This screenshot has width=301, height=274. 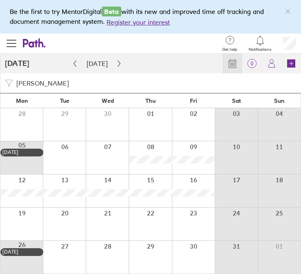 I want to click on div: Be the first to try MentorDigital with its new and improved time off tracking and document manage..., so click(x=150, y=17).